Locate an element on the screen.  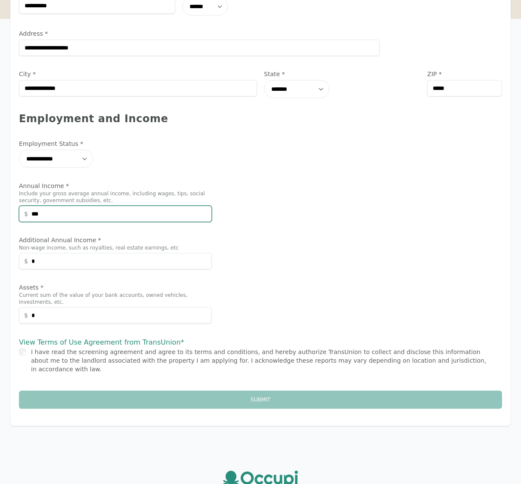
a: View Terms of Use Agreement from TransUnion* is located at coordinates (102, 342).